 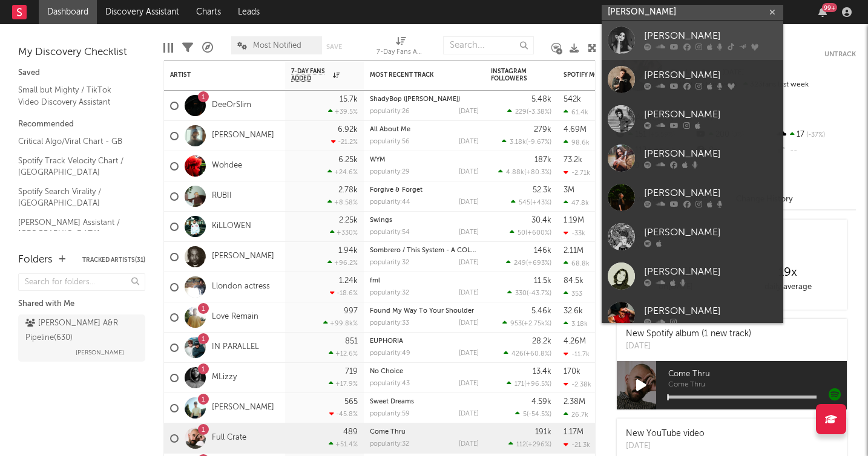 What do you see at coordinates (348, 220) in the screenshot?
I see `div: 2.25k` at bounding box center [348, 220].